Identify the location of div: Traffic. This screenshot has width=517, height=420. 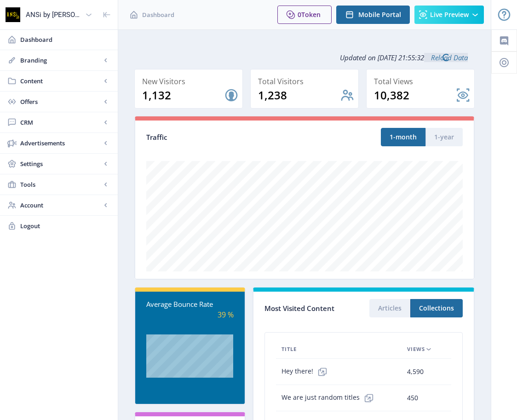
(225, 137).